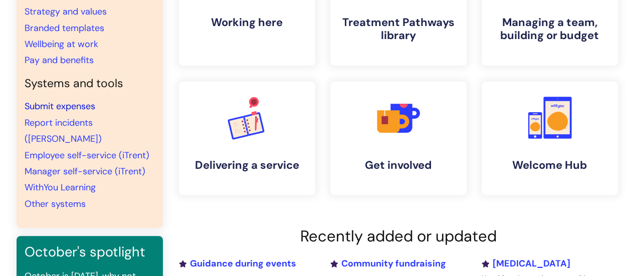 Image resolution: width=634 pixels, height=276 pixels. I want to click on h4: Delivering a service, so click(247, 165).